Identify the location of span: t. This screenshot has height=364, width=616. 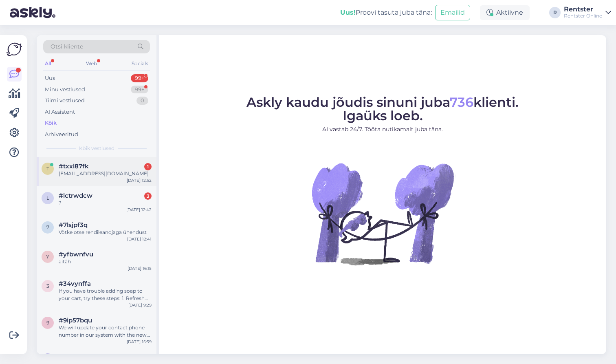
(48, 169).